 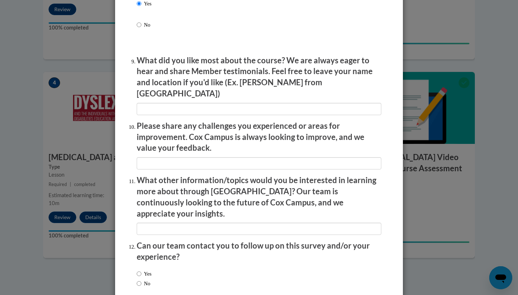 What do you see at coordinates (144, 283) in the screenshot?
I see `label: No` at bounding box center [144, 283].